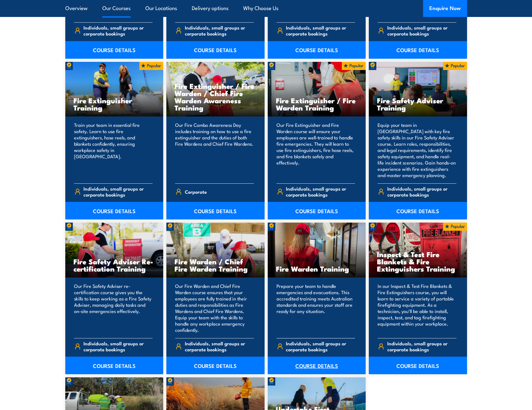 This screenshot has width=532, height=410. Describe the element at coordinates (215, 308) in the screenshot. I see `p: Our Fire Warden and Chief Fire Warden course ensures that your employees are fully trained in the...` at that location.